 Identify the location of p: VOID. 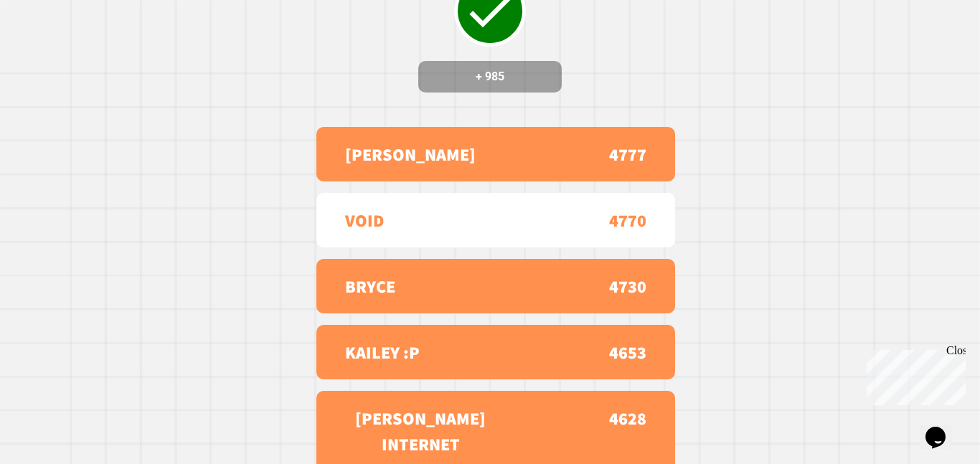
(365, 220).